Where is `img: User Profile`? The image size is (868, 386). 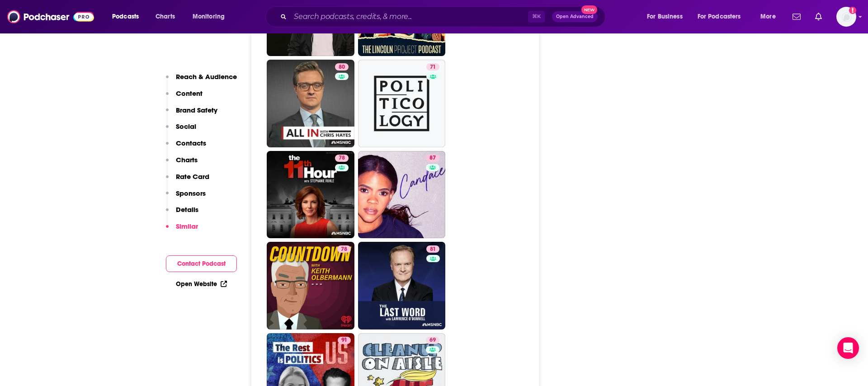 img: User Profile is located at coordinates (846, 17).